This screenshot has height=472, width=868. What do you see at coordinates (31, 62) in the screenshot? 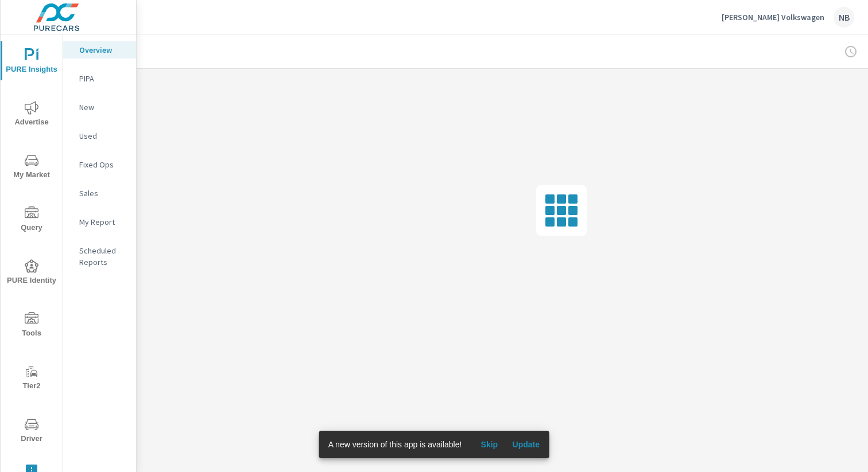
I see `span: PURE Insights` at bounding box center [31, 62].